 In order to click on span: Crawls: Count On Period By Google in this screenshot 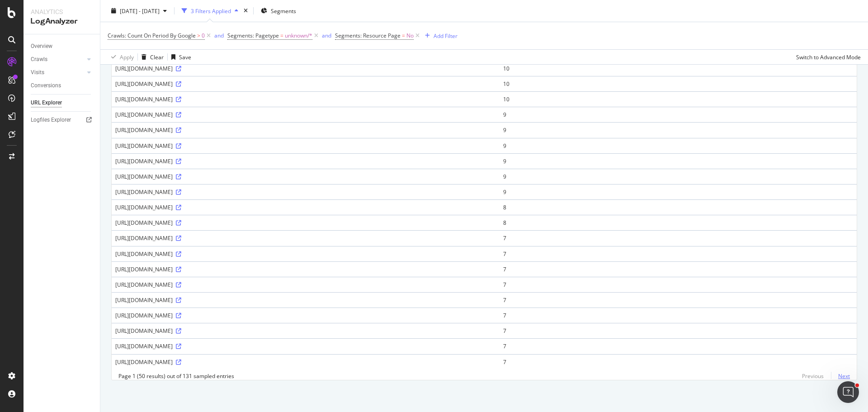, I will do `click(152, 35)`.